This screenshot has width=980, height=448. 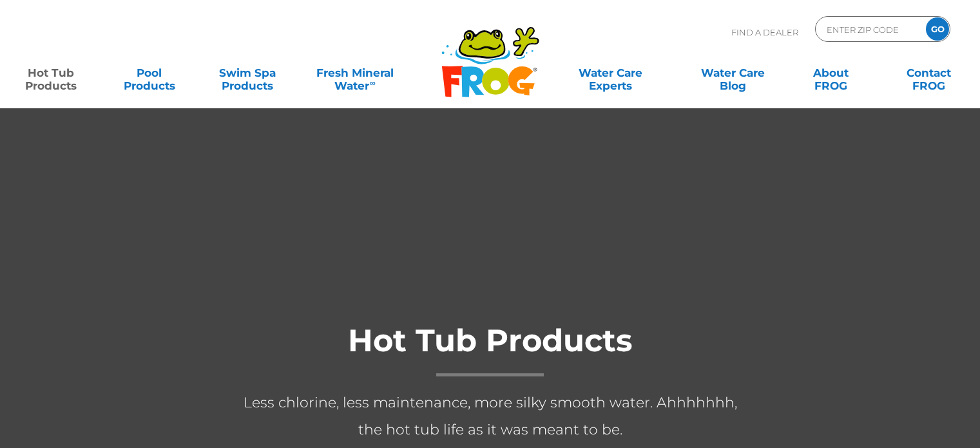 What do you see at coordinates (149, 73) in the screenshot?
I see `a: PoolProducts` at bounding box center [149, 73].